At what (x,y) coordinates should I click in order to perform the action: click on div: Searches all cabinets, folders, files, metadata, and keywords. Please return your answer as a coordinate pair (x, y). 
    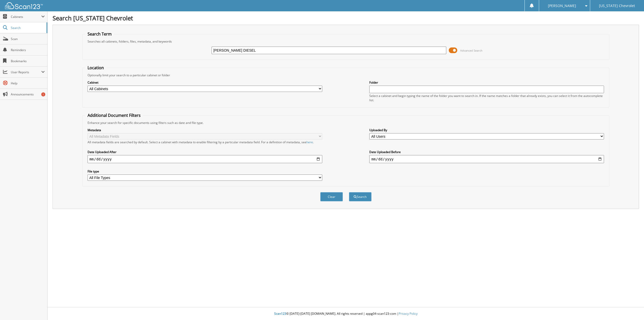
    Looking at the image, I should click on (346, 41).